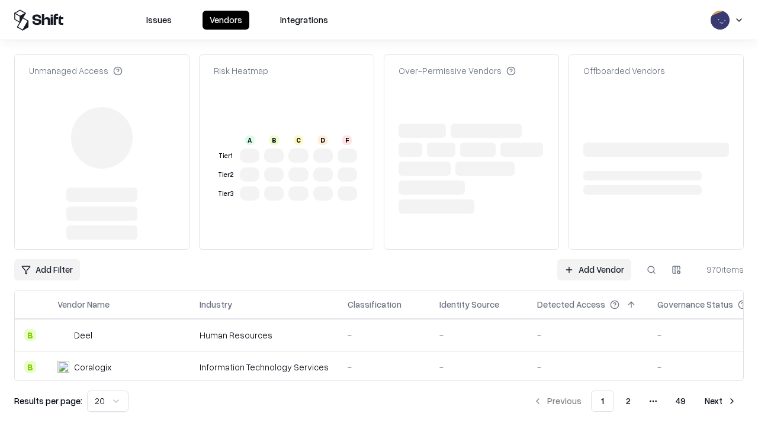 The width and height of the screenshot is (758, 426). Describe the element at coordinates (226, 194) in the screenshot. I see `div: Tier 3` at that location.